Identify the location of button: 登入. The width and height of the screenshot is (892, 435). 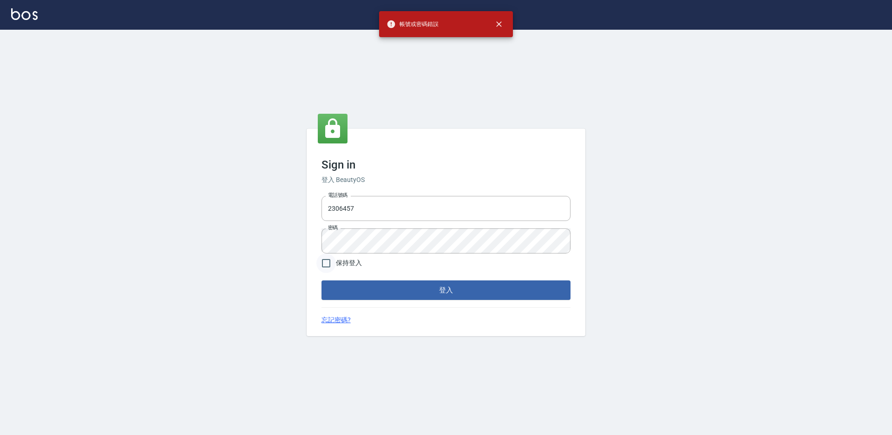
(446, 290).